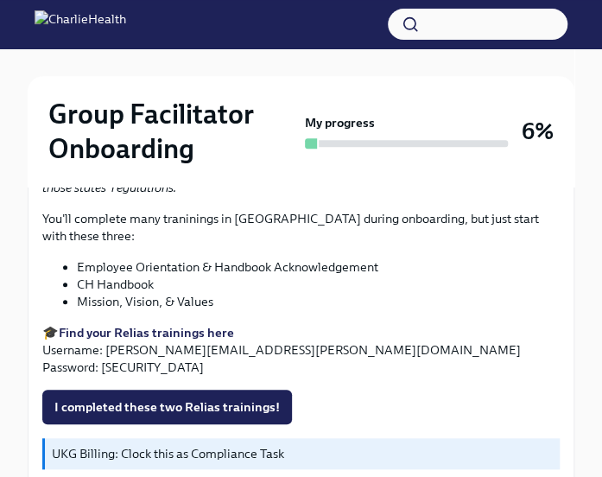 This screenshot has height=477, width=602. I want to click on li: Employee Orientation & Handbook Acknowledgement, so click(318, 267).